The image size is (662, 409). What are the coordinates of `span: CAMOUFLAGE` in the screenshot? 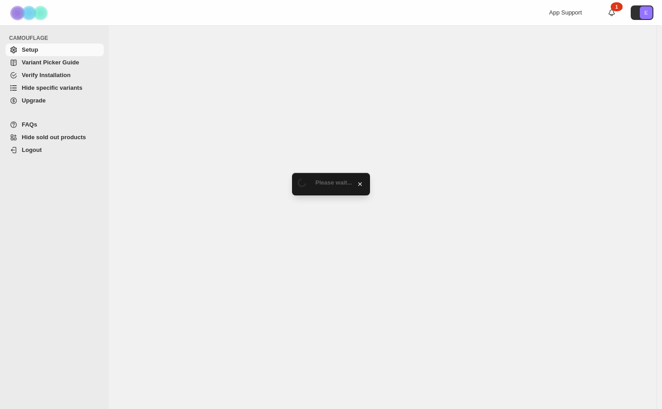 It's located at (57, 38).